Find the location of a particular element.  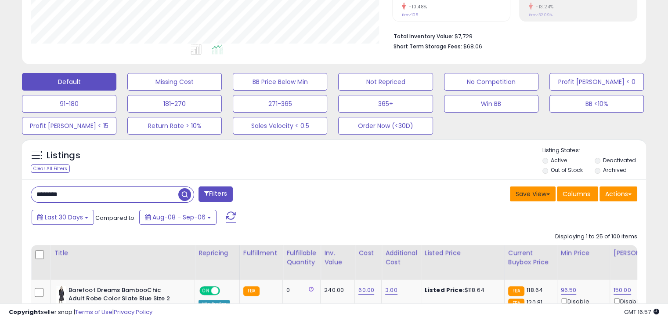

label: Out of Stock is located at coordinates (567, 170).